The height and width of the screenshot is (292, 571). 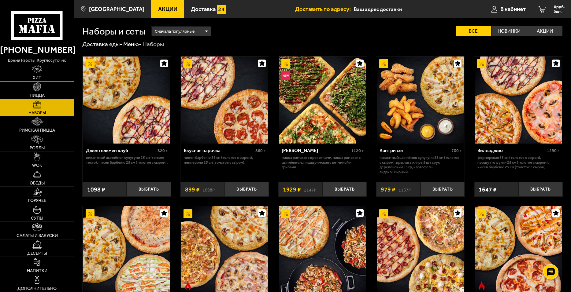 What do you see at coordinates (292, 190) in the screenshot?
I see `span: 1929 ₽` at bounding box center [292, 190].